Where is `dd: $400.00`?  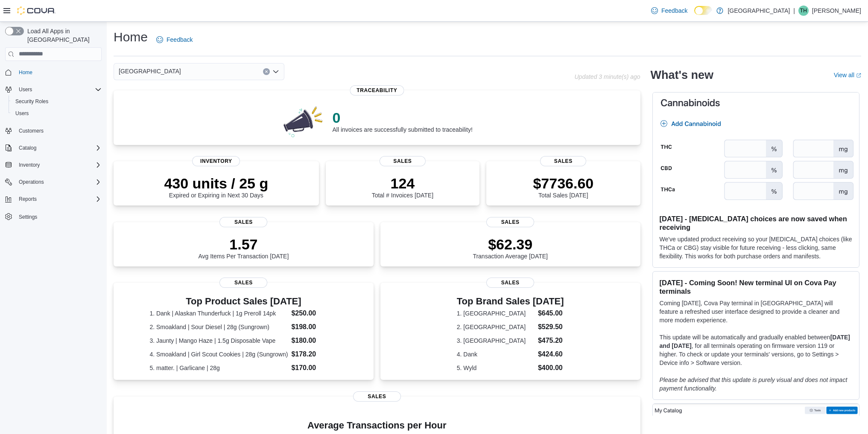 dd: $400.00 is located at coordinates (551, 368).